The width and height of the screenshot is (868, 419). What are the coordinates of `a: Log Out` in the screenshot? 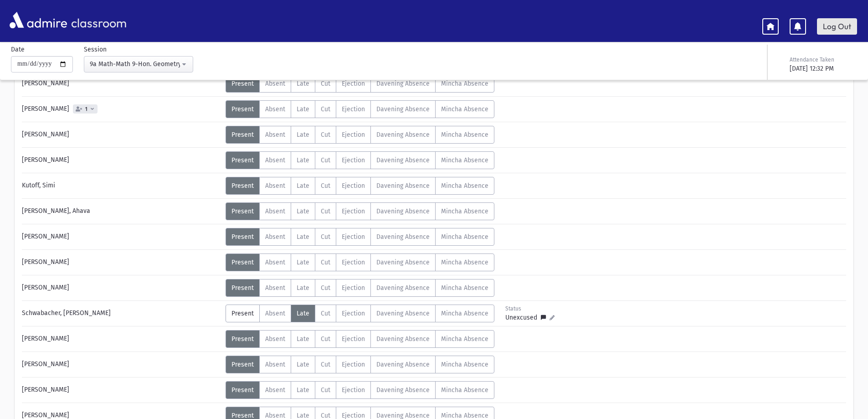 It's located at (837, 26).